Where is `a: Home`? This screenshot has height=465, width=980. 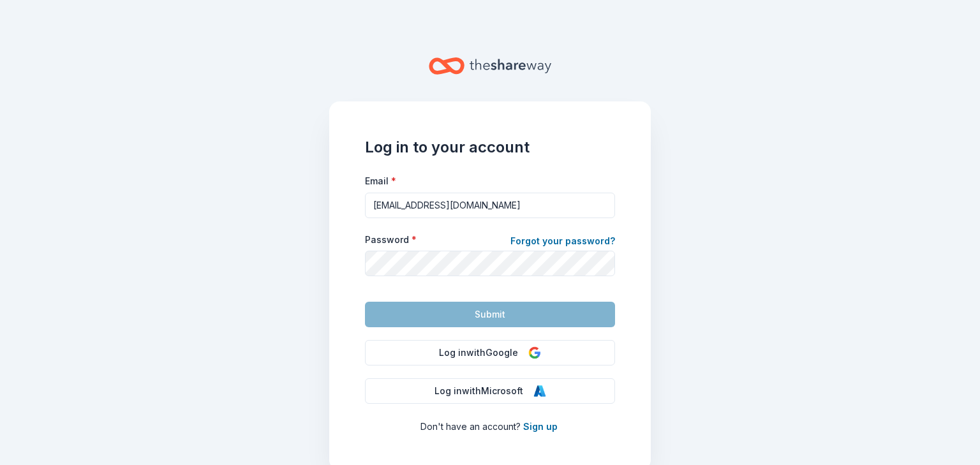
a: Home is located at coordinates (490, 66).